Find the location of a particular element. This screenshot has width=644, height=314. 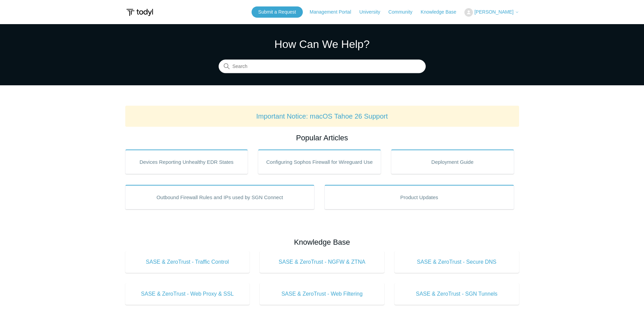

h1: How Can We Help? is located at coordinates (322, 44).